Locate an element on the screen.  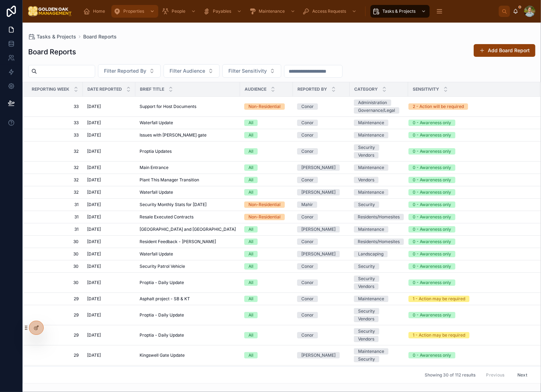
span: Kingswell Gate Update is located at coordinates (162, 355).